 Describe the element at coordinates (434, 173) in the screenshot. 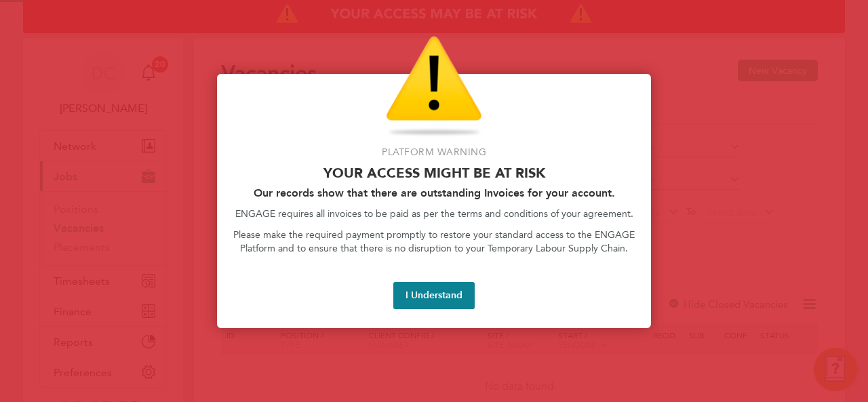

I see `p: Your access might be at risk` at that location.